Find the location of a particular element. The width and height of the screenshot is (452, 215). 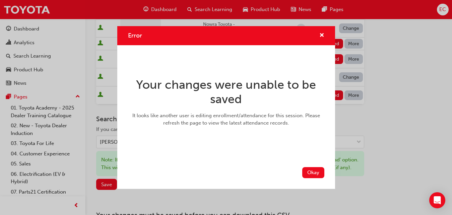

button: cross-icon is located at coordinates (322, 36).